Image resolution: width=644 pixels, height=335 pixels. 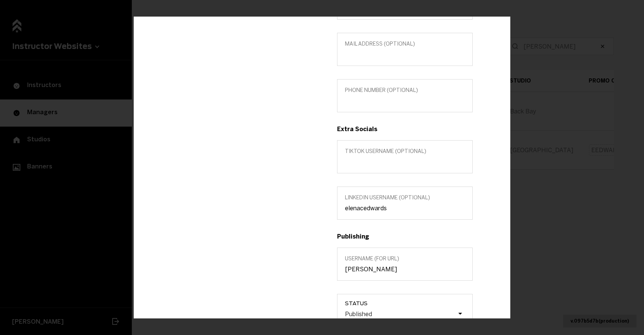 What do you see at coordinates (405, 161) in the screenshot?
I see `input: TikTok username (optional)` at bounding box center [405, 161].